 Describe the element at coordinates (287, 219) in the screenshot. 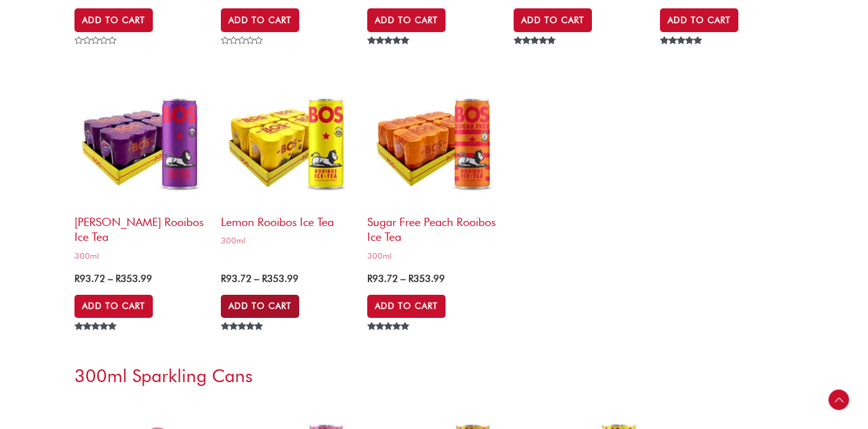

I see `h2: Lemon Rooibos Ice Tea` at that location.